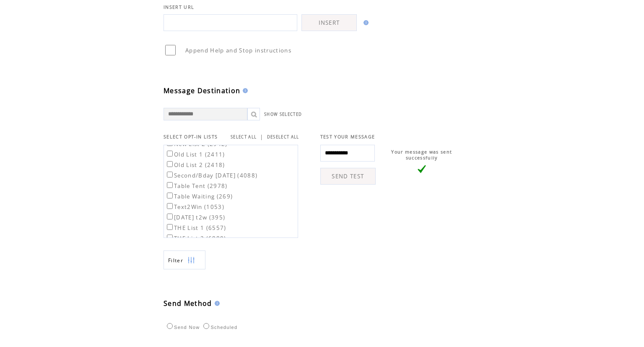 This screenshot has width=644, height=347. I want to click on span: Show filters, so click(176, 260).